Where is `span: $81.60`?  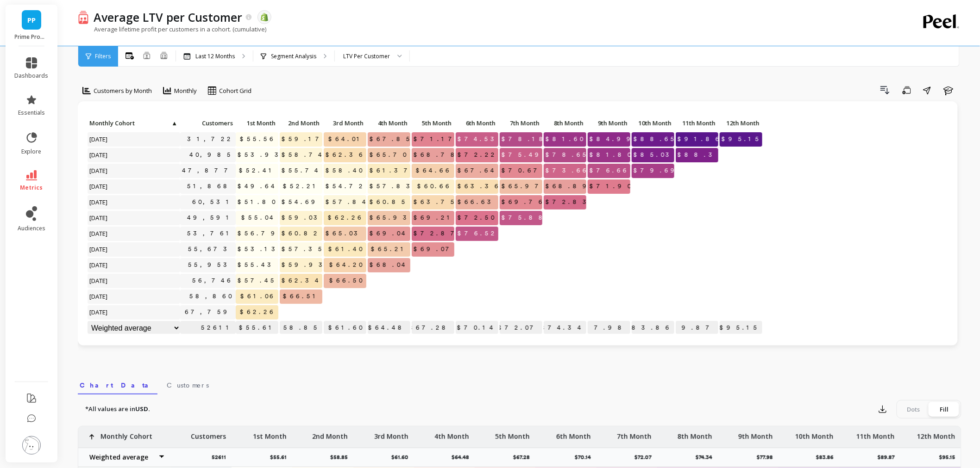 span: $81.60 is located at coordinates (565, 139).